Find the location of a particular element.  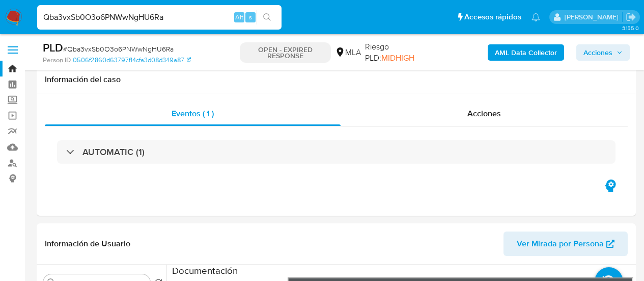

div: AUTOMATIC (1) is located at coordinates (336, 152).